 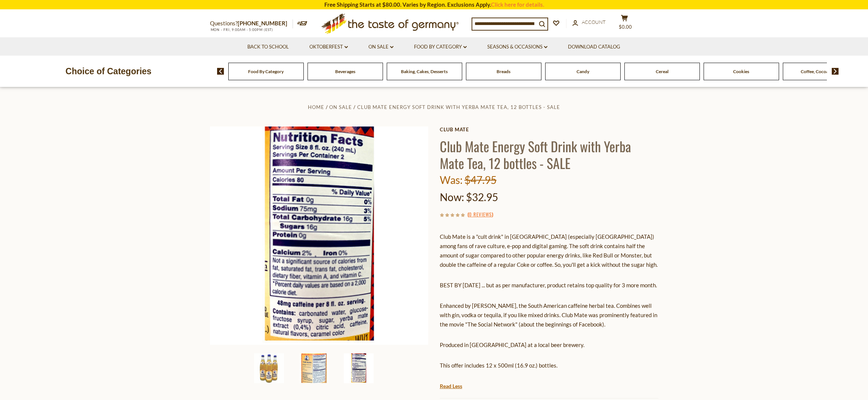 What do you see at coordinates (316, 107) in the screenshot?
I see `span: Home` at bounding box center [316, 107].